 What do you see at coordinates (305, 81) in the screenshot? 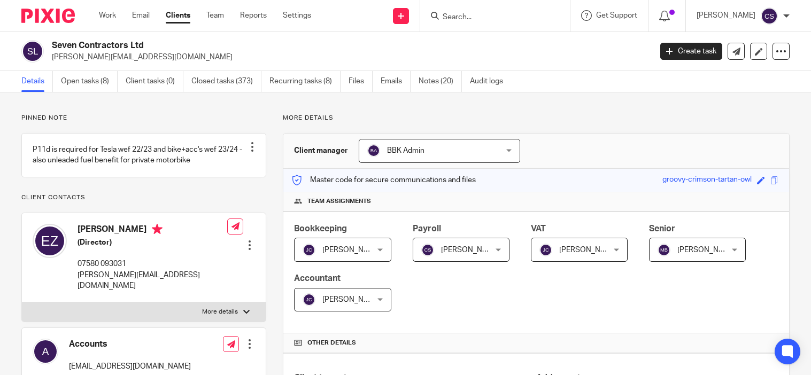
I see `a: Recurring tasks (8)` at bounding box center [305, 81].